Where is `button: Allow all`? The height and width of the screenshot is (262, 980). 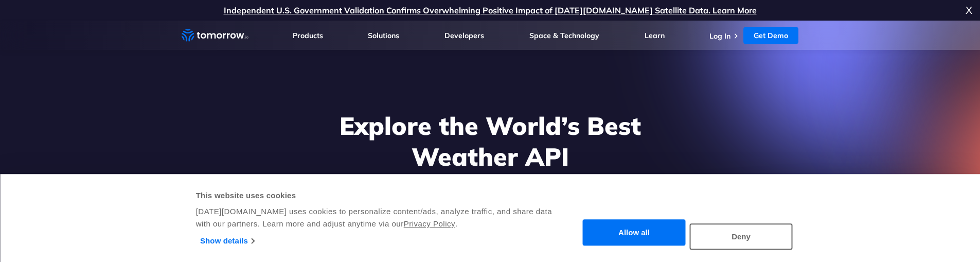
button: Allow all is located at coordinates (634, 233).